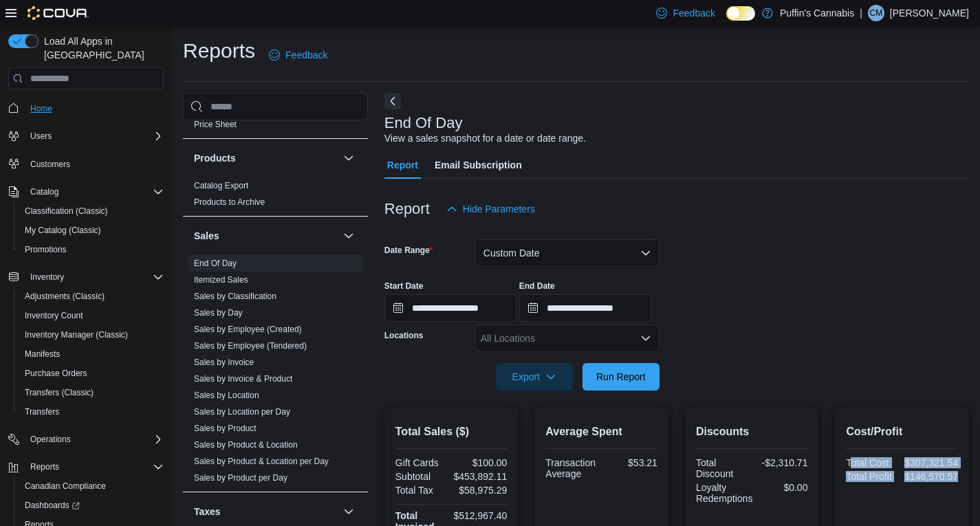 The height and width of the screenshot is (526, 980). What do you see at coordinates (266, 158) in the screenshot?
I see `button: Products` at bounding box center [266, 158].